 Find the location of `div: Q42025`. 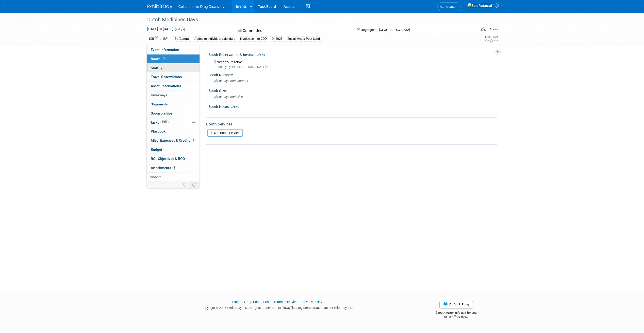

div: Q42025 is located at coordinates (277, 39).